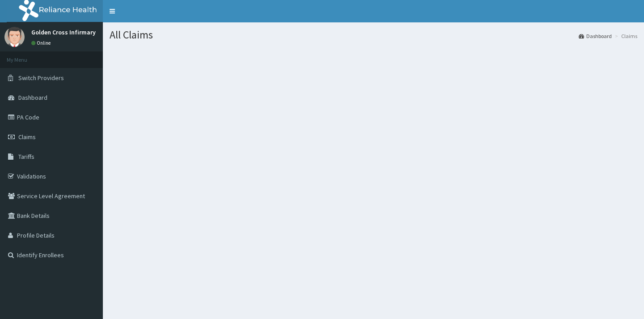 The image size is (644, 319). I want to click on span: Tariffs, so click(26, 157).